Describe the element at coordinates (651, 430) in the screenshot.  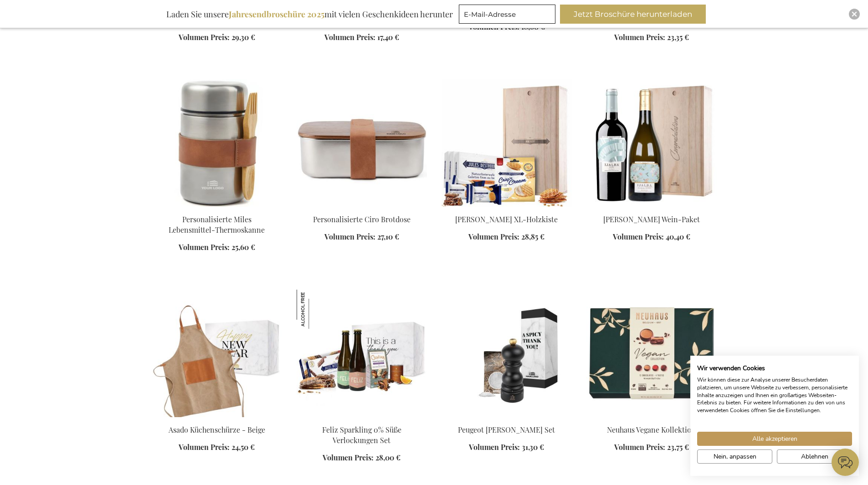
I see `a: Neuhaus Vegane Kollektion` at that location.